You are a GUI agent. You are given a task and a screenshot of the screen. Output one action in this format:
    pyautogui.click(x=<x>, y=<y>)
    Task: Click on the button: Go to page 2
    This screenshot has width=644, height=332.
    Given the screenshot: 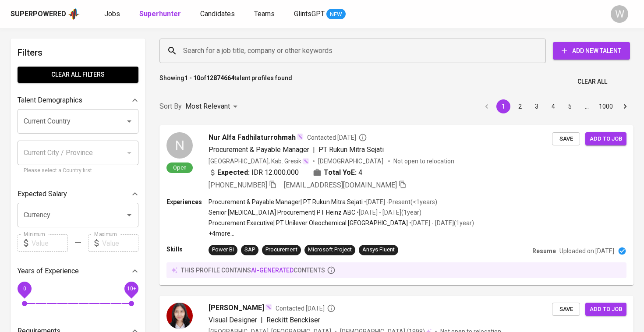 What is the action you would take?
    pyautogui.click(x=520, y=106)
    